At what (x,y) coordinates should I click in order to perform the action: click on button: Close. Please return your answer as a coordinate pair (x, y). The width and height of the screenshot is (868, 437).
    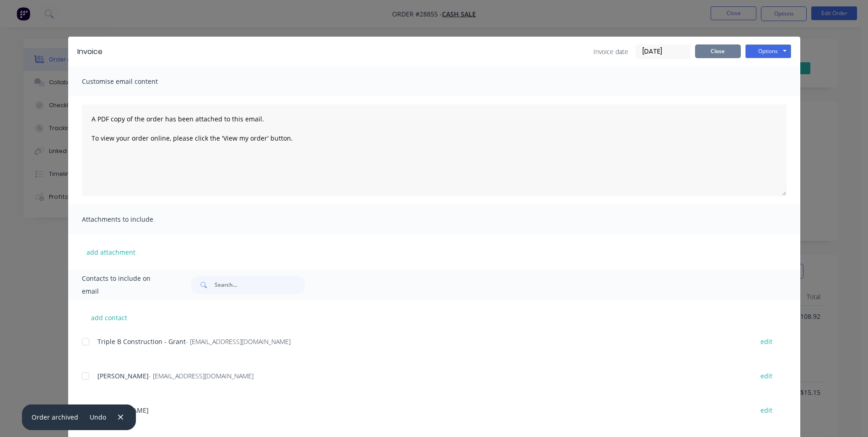
    Looking at the image, I should click on (718, 51).